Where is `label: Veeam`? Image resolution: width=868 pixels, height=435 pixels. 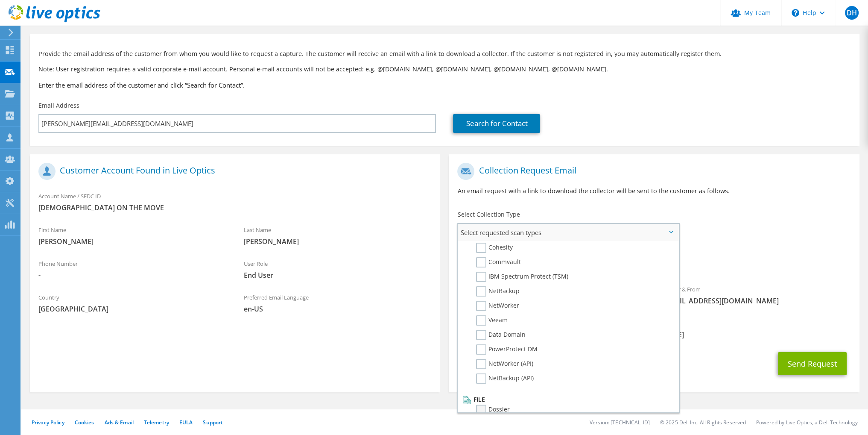
label: Veeam is located at coordinates (492, 320).